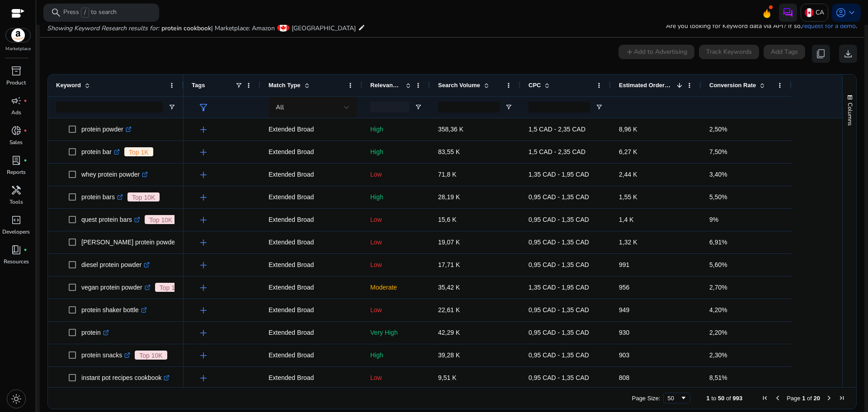  What do you see at coordinates (16, 202) in the screenshot?
I see `p: Tools` at bounding box center [16, 202].